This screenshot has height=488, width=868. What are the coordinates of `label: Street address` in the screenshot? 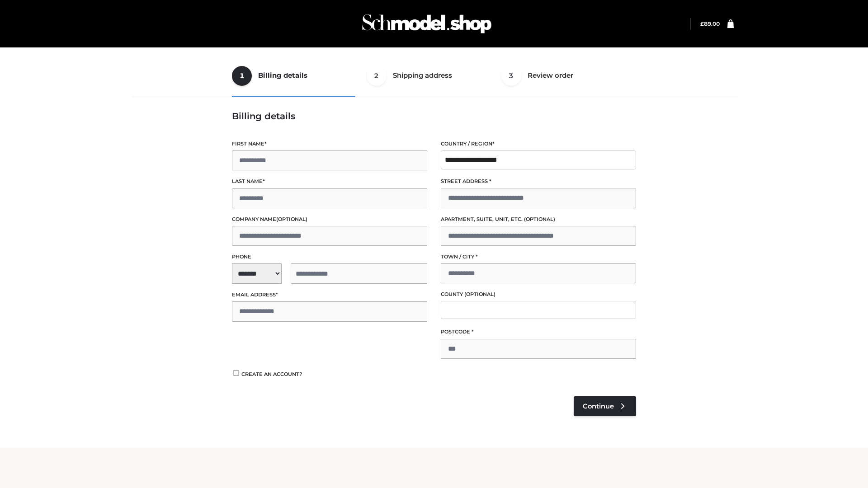 It's located at (538, 181).